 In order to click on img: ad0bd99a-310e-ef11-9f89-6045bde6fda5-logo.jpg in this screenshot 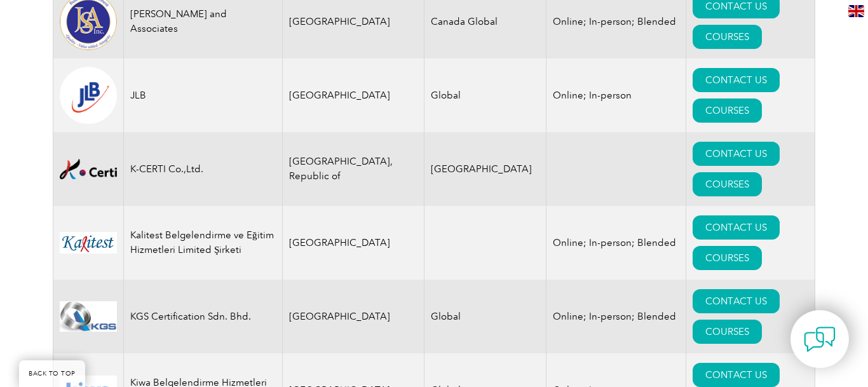, I will do `click(89, 242)`.